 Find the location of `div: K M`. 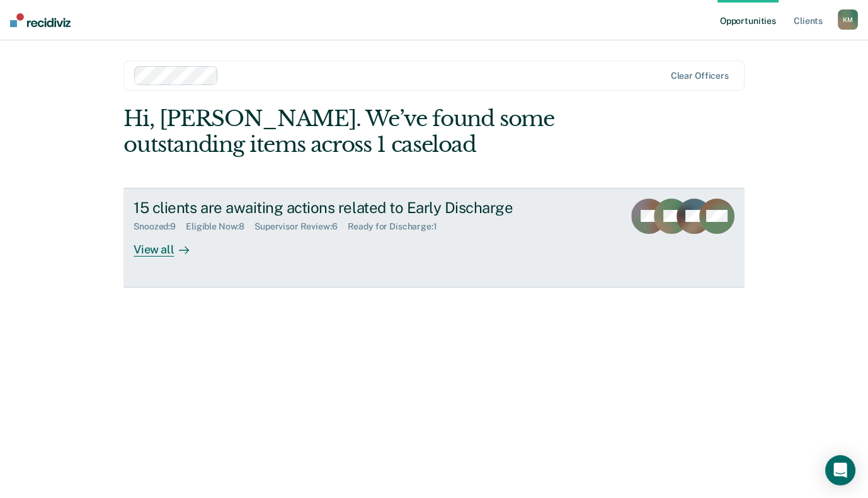

div: K M is located at coordinates (848, 20).